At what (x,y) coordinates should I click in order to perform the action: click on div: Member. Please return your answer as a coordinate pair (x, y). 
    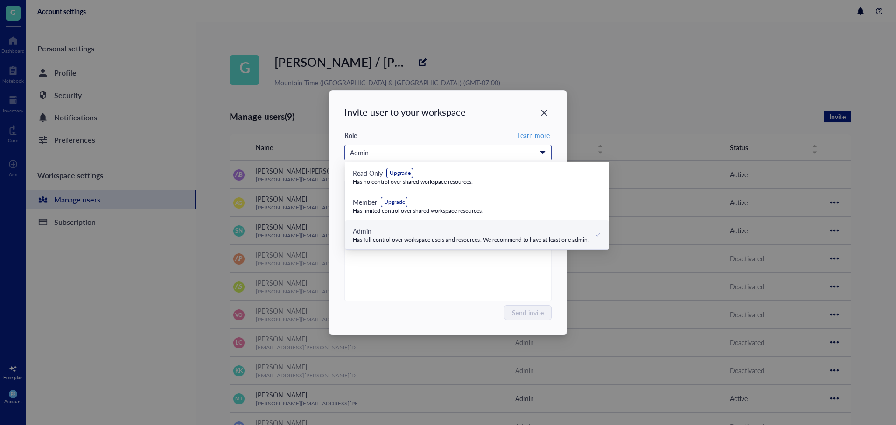
    Looking at the image, I should click on (365, 202).